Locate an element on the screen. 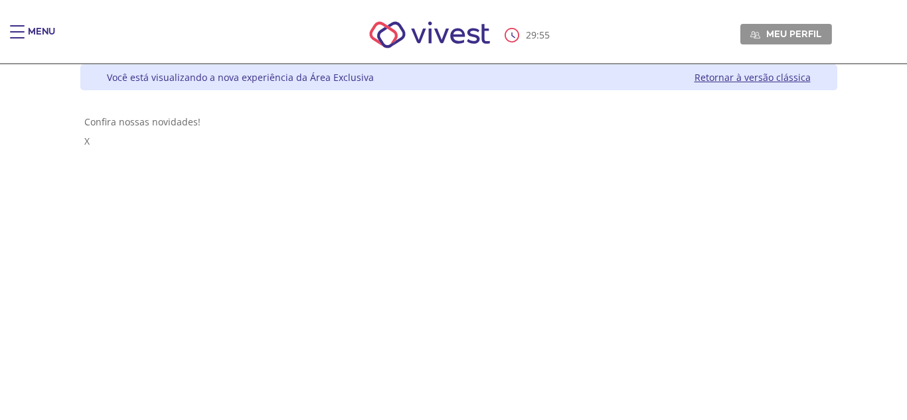 Image resolution: width=907 pixels, height=420 pixels. div: Confira nossas novidades! is located at coordinates (459, 122).